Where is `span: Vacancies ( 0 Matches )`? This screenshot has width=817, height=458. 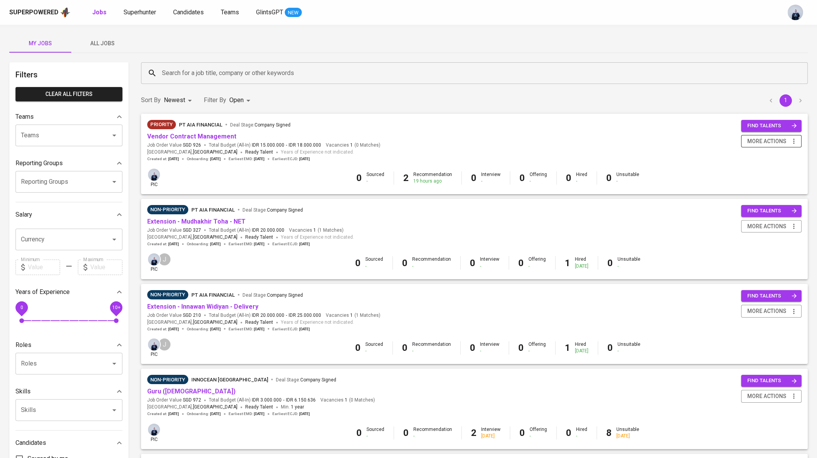
span: Vacancies ( 0 Matches ) is located at coordinates (347, 400).